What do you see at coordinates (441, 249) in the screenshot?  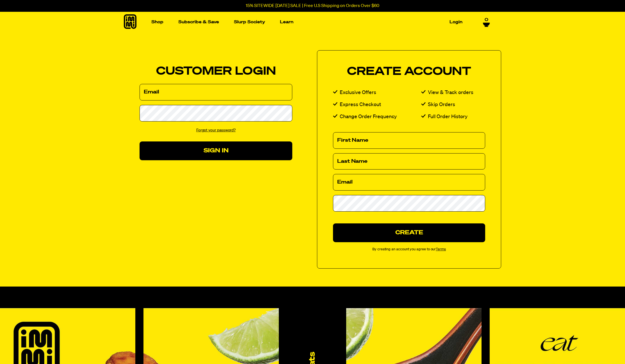 I see `a: Terms` at bounding box center [441, 249].